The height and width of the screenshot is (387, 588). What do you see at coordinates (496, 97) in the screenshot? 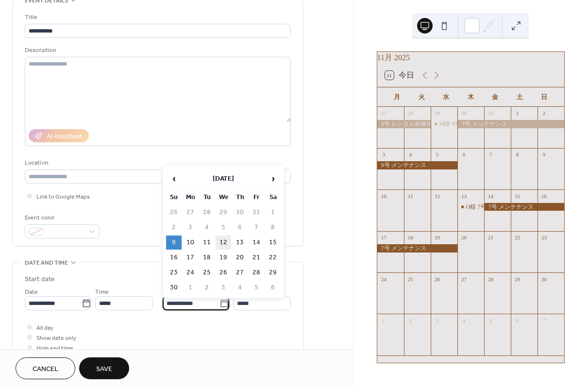
I see `div: 金` at bounding box center [496, 97].